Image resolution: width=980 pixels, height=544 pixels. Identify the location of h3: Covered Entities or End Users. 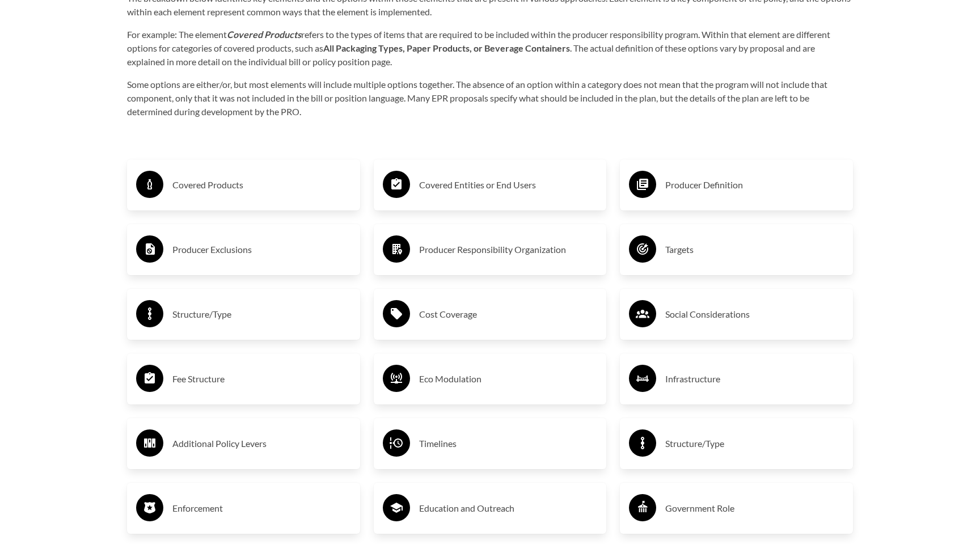
(508, 185).